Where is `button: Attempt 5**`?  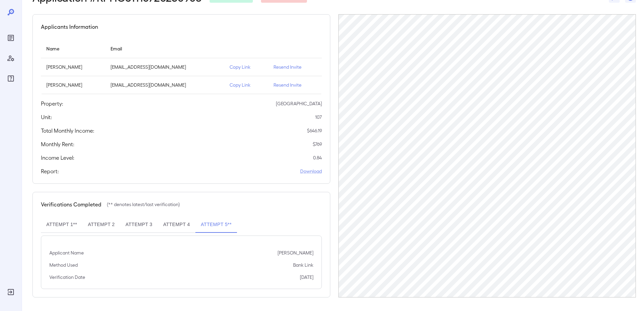 button: Attempt 5** is located at coordinates (216, 224).